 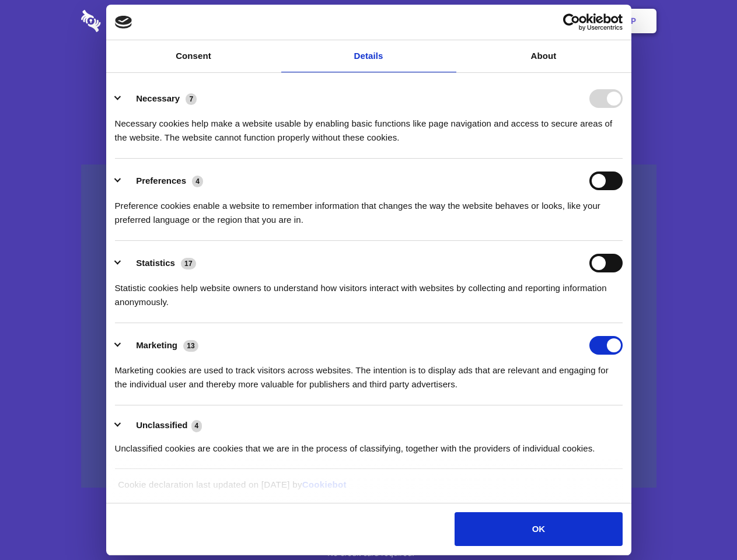 I want to click on a: Contact, so click(x=500, y=21).